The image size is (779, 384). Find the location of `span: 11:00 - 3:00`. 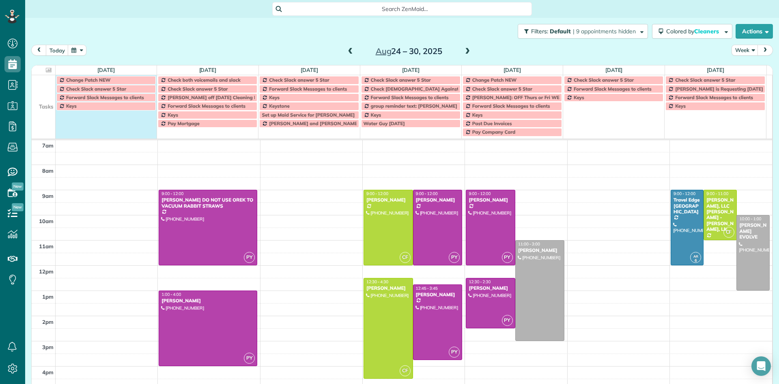

span: 11:00 - 3:00 is located at coordinates (529, 244).